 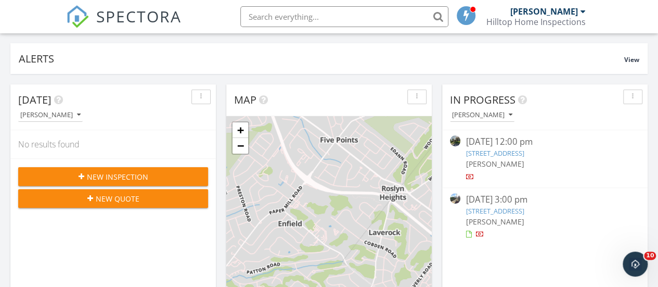 I want to click on a: SPECTORA, so click(x=124, y=25).